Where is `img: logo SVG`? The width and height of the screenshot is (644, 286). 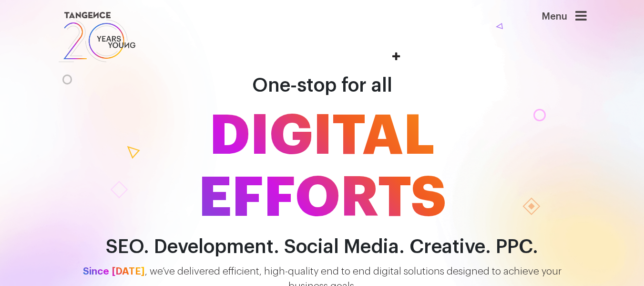
img: logo SVG is located at coordinates (97, 37).